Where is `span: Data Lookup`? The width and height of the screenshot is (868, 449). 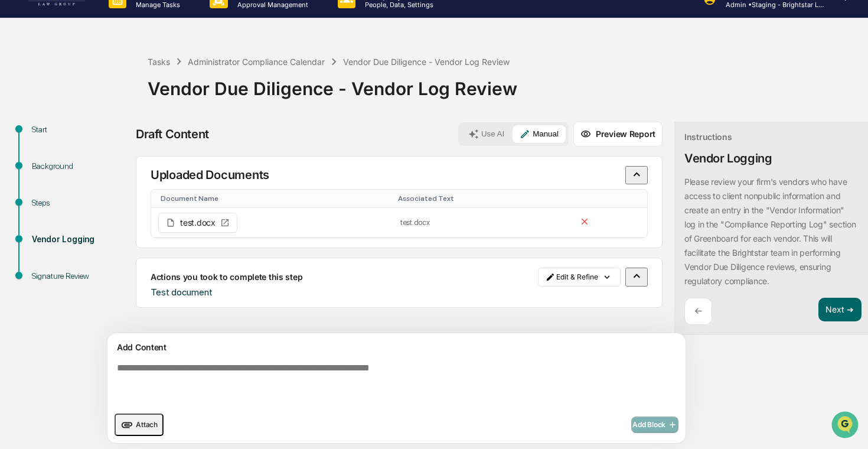 span: Data Lookup is located at coordinates (49, 270).